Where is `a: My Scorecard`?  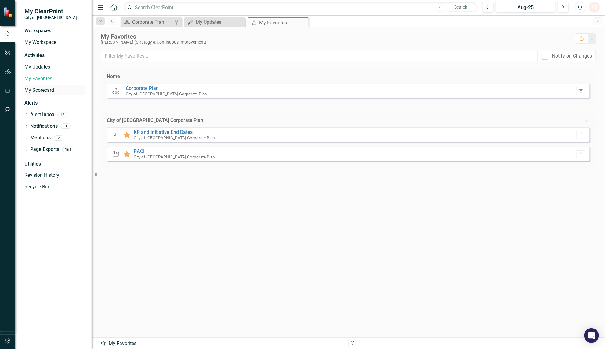 a: My Scorecard is located at coordinates (55, 90).